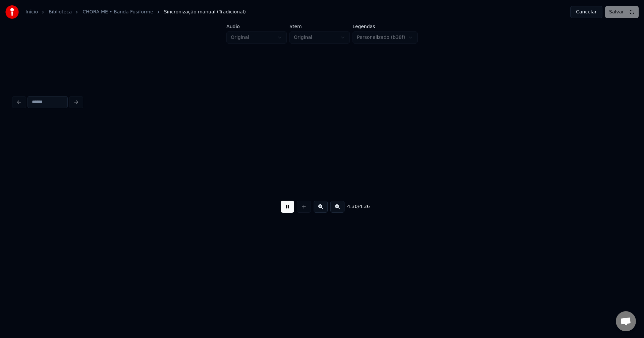  I want to click on span: 4:36, so click(364, 207).